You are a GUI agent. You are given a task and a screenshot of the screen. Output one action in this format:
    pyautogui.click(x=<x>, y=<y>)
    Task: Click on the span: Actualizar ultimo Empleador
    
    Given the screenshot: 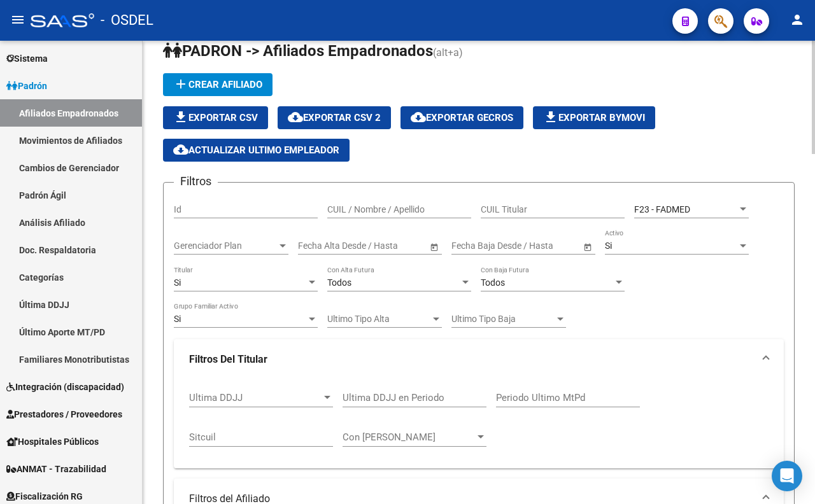 What is the action you would take?
    pyautogui.click(x=256, y=150)
    